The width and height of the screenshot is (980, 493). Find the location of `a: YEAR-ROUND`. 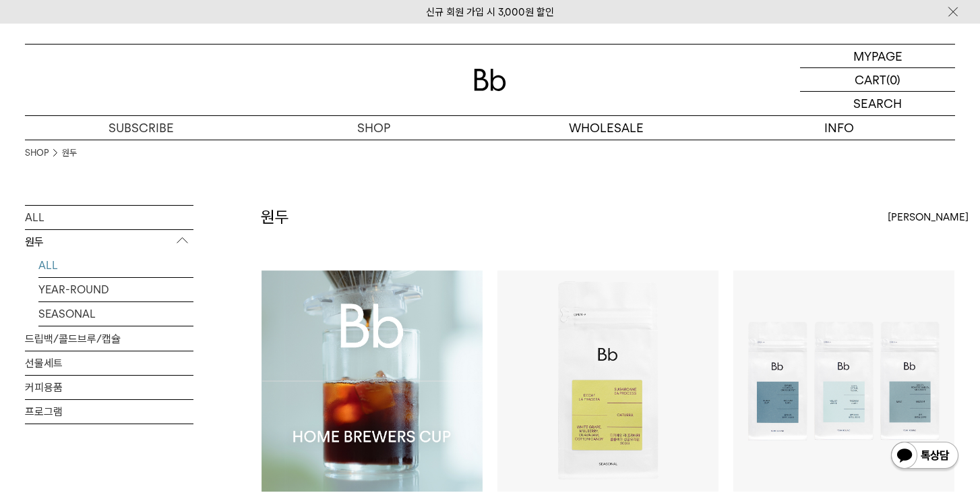

a: YEAR-ROUND is located at coordinates (116, 289).